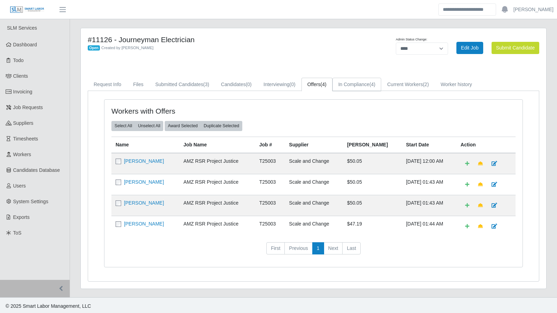 The width and height of the screenshot is (557, 313). Describe the element at coordinates (467, 9) in the screenshot. I see `input: Search` at that location.